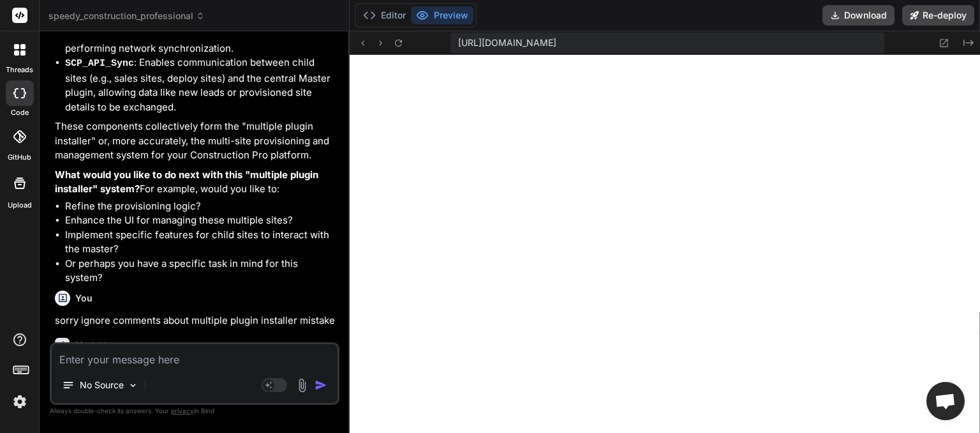  What do you see at coordinates (201, 271) in the screenshot?
I see `li: Or perhaps you have a specific task in mind for this system?` at bounding box center [201, 271].